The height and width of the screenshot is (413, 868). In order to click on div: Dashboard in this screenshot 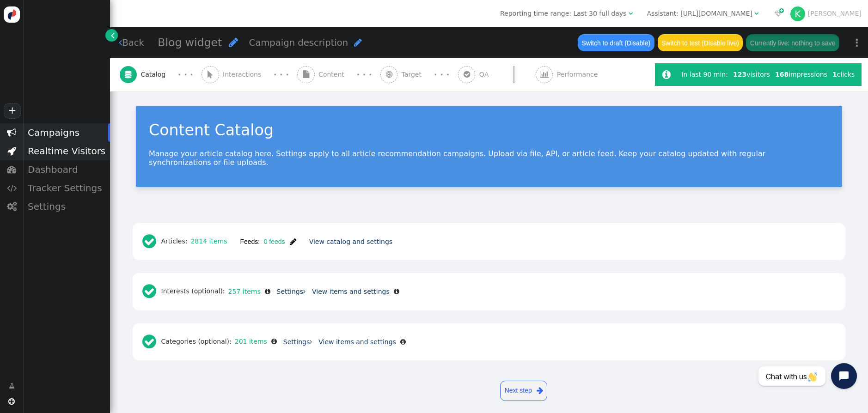, I will do `click(67, 170)`.